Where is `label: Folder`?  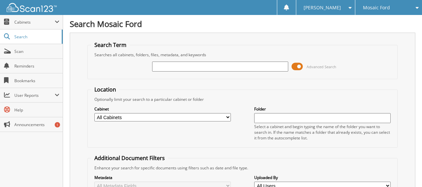
label: Folder is located at coordinates (322, 109).